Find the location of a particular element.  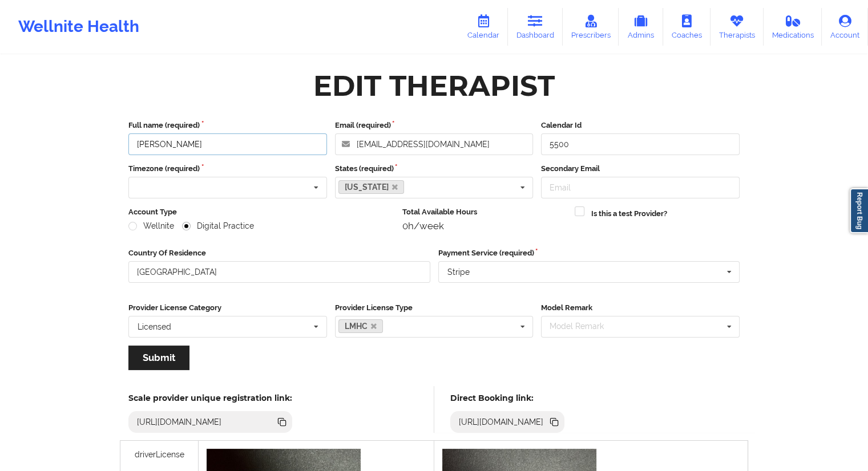

label: Model Remark is located at coordinates (640, 308).